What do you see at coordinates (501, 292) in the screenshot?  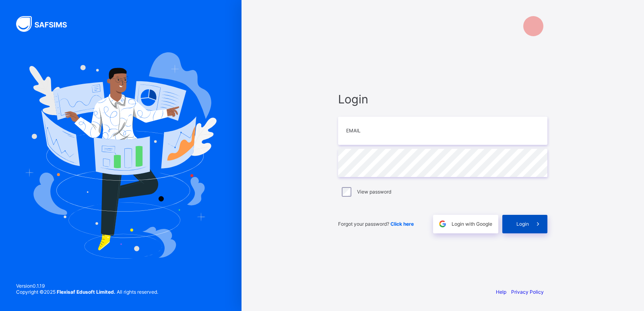 I see `a: Help` at bounding box center [501, 292].